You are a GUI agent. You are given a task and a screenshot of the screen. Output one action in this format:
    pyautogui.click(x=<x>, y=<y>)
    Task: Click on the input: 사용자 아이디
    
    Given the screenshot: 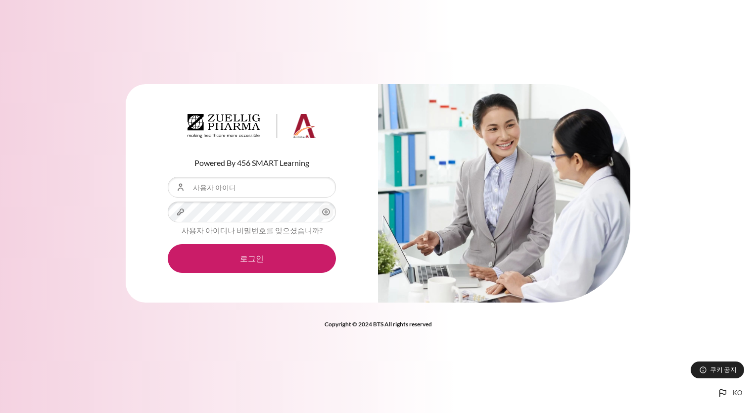 What is the action you would take?
    pyautogui.click(x=252, y=187)
    